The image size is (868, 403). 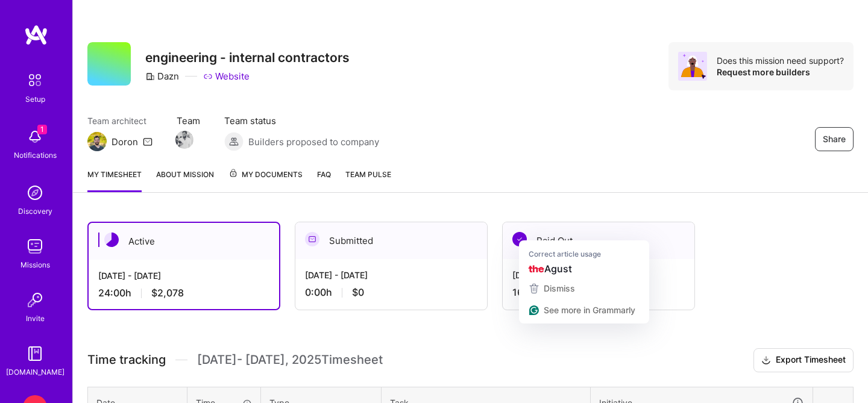 I want to click on span: My Documents, so click(x=265, y=175).